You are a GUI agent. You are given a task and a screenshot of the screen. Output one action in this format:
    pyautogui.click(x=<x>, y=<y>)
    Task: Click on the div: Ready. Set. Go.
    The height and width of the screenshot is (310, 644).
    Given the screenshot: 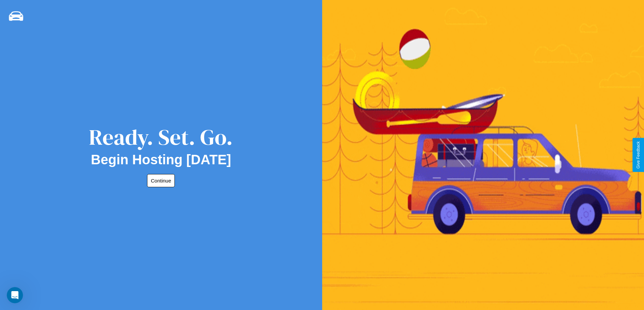 What is the action you would take?
    pyautogui.click(x=161, y=137)
    